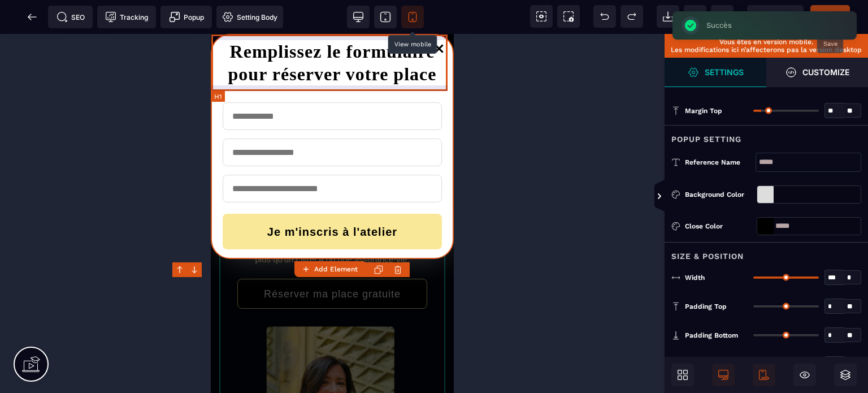  Describe the element at coordinates (718, 226) in the screenshot. I see `div: Close Color` at that location.